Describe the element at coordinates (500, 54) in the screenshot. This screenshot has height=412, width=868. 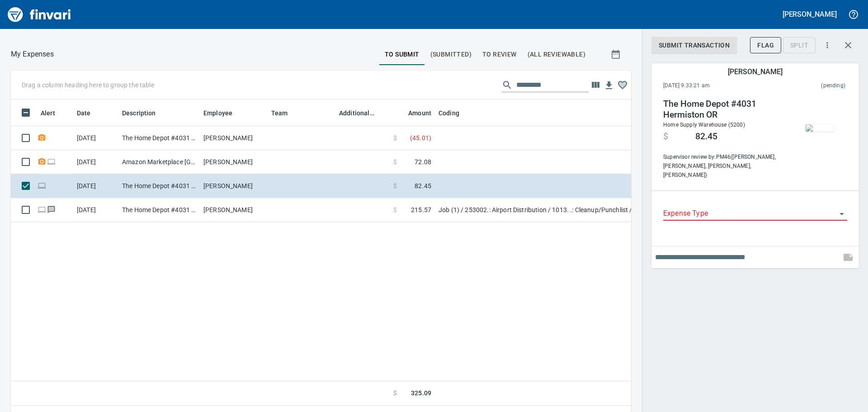
I see `span: To Review` at that location.